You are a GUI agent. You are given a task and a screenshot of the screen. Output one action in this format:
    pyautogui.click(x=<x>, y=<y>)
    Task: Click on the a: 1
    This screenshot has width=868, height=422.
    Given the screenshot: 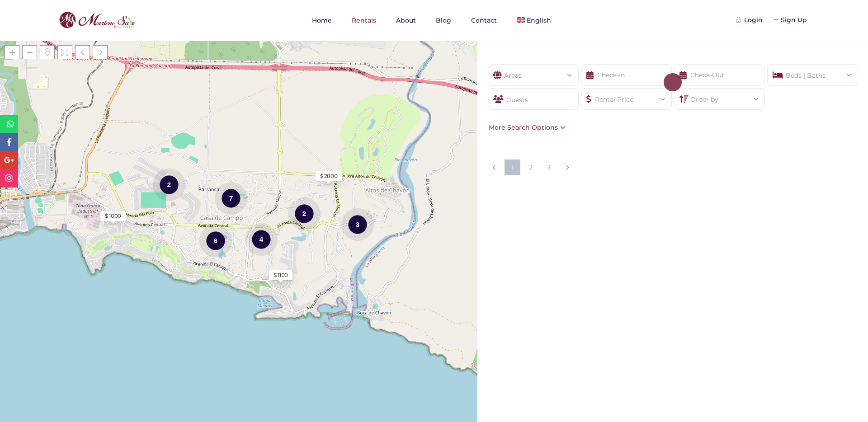 What is the action you would take?
    pyautogui.click(x=512, y=167)
    